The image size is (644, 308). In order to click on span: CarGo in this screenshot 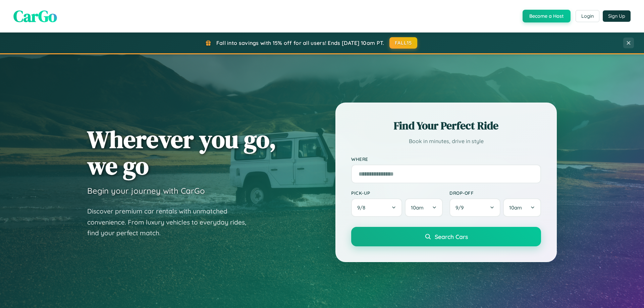, I will do `click(35, 16)`.